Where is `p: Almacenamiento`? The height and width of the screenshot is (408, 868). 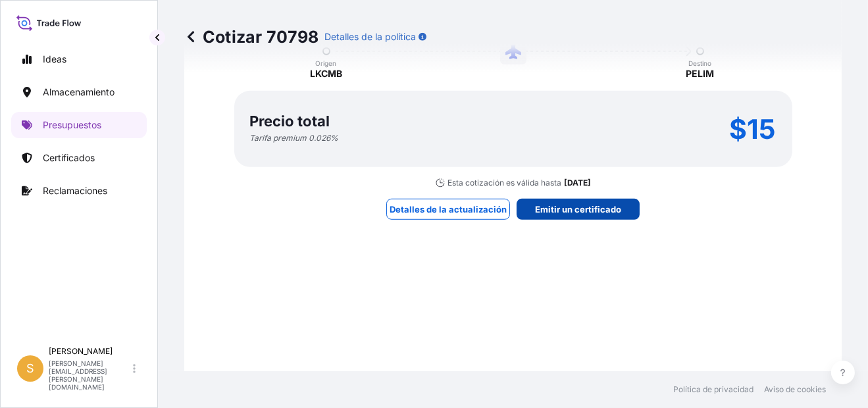
p: Almacenamiento is located at coordinates (78, 92).